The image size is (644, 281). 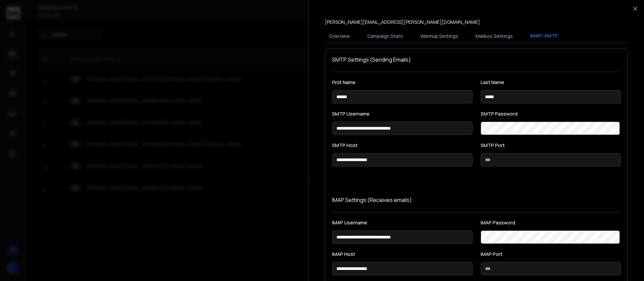 I want to click on label: SMTP Port, so click(x=551, y=145).